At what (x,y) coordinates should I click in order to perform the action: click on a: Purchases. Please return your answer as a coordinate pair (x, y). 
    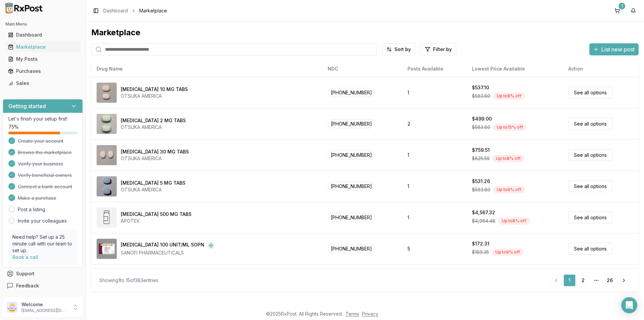
    Looking at the image, I should click on (43, 71).